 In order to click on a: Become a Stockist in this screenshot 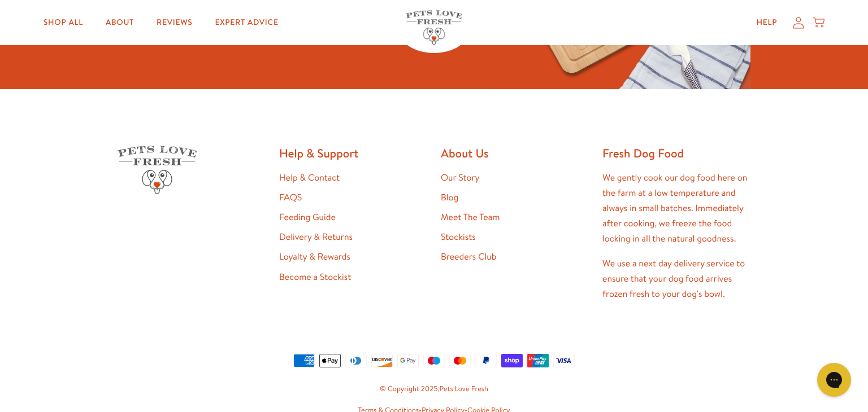, I will do `click(315, 277)`.